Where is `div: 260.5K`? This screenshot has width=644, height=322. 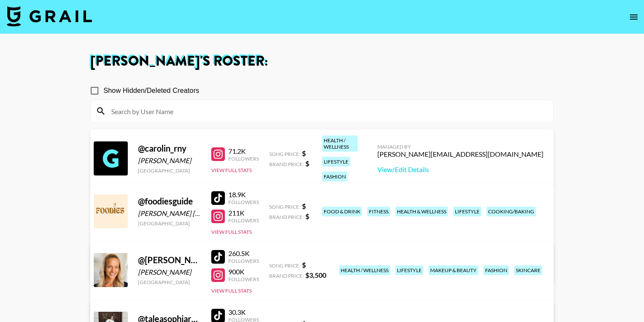 div: 260.5K is located at coordinates (244, 253).